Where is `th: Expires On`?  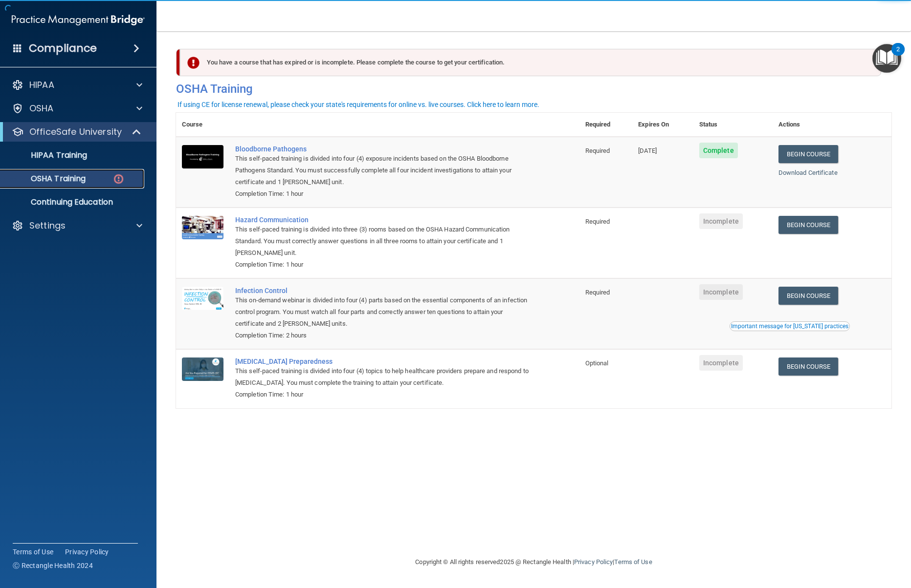 th: Expires On is located at coordinates (663, 125).